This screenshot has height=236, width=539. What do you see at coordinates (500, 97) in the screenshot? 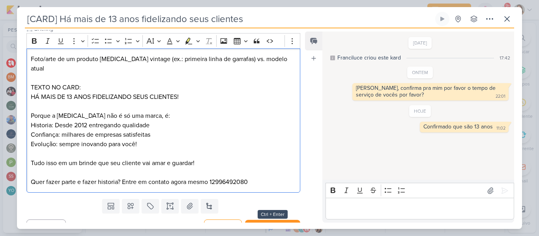
I see `div: 22:01` at bounding box center [500, 97].